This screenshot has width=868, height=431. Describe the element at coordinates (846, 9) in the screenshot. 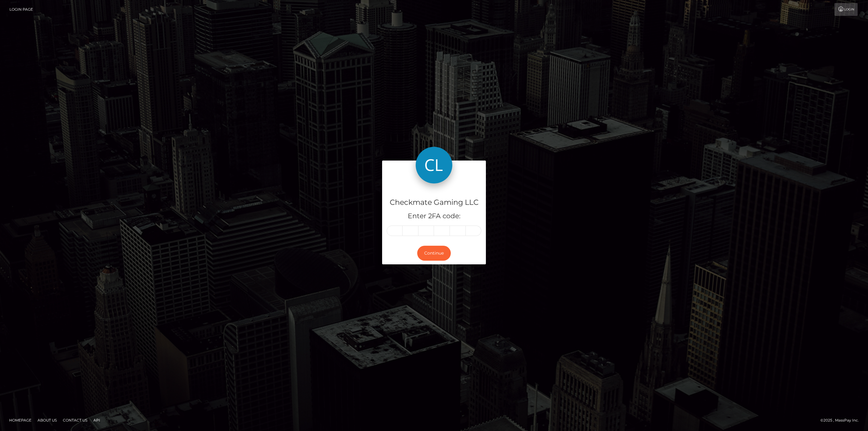

I see `a: Login` at that location.